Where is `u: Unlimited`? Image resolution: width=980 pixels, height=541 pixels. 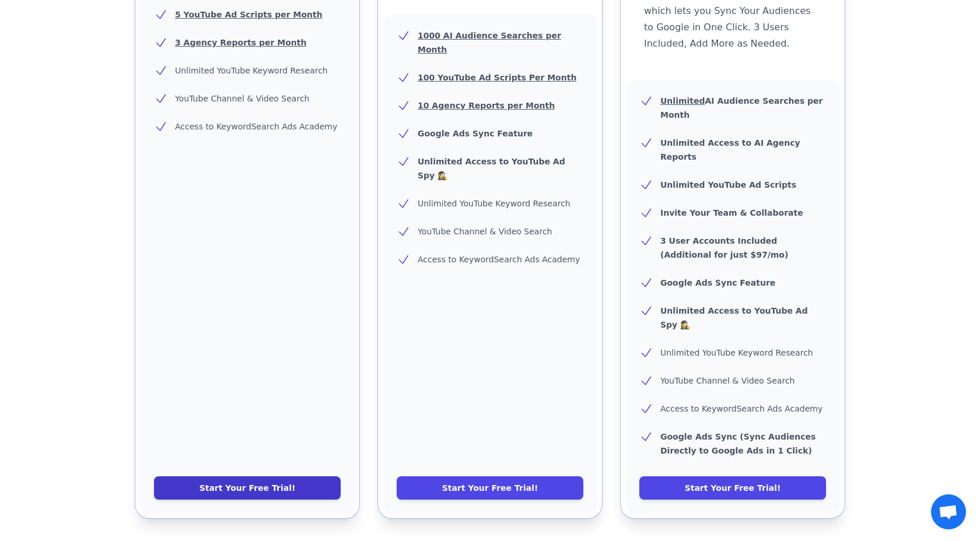 u: Unlimited is located at coordinates (682, 101).